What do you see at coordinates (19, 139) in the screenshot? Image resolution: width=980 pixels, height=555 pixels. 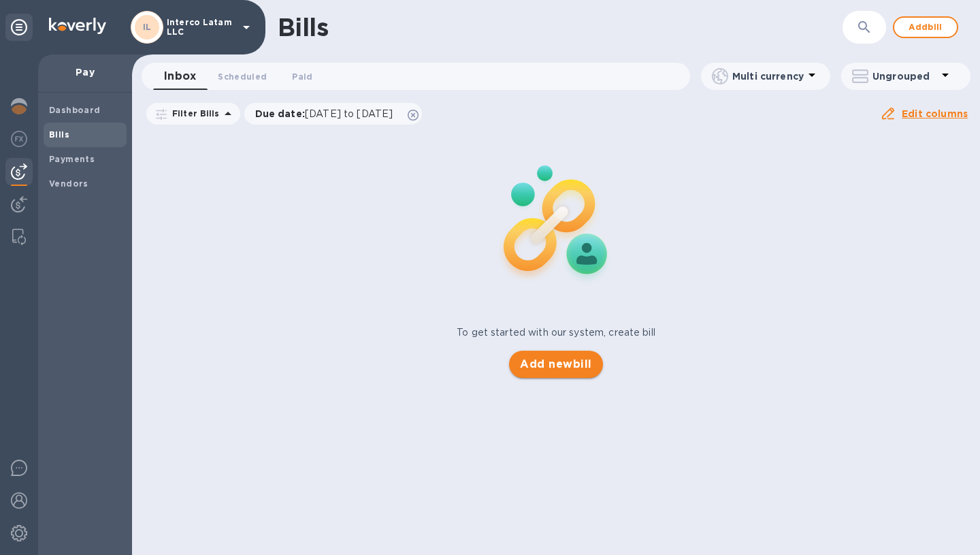 I see `img: Foreign exchange` at bounding box center [19, 139].